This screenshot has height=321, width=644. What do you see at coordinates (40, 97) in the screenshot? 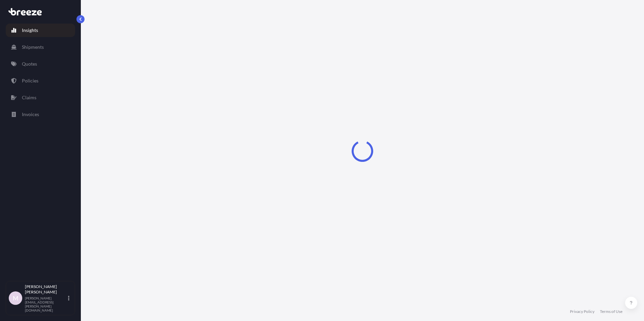
I see `a: Claims` at bounding box center [40, 97].